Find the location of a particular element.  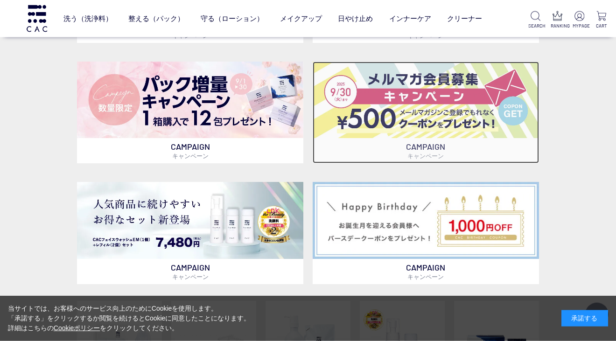

a: メイクアップ is located at coordinates (301, 19).